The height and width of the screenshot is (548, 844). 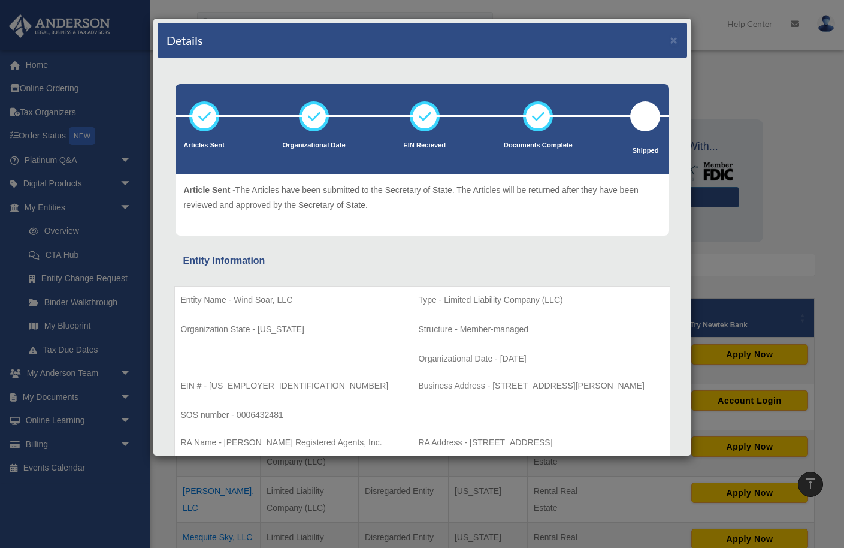 I want to click on h4: Details, so click(x=185, y=40).